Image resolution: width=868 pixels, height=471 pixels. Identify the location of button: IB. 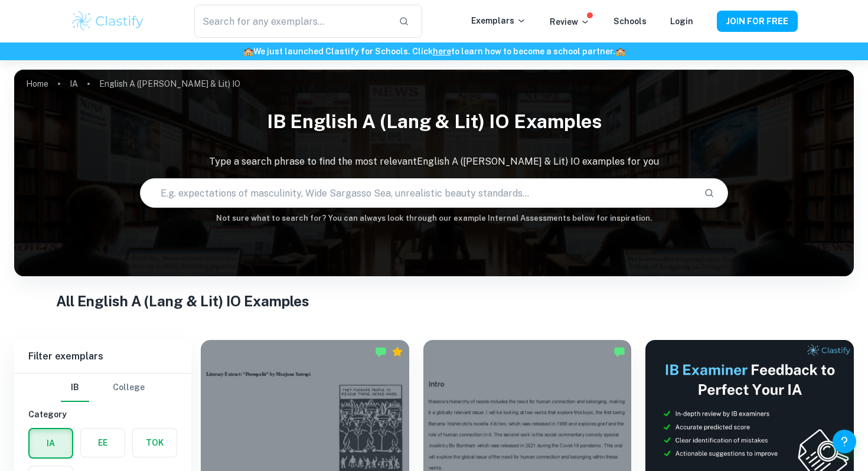
(75, 388).